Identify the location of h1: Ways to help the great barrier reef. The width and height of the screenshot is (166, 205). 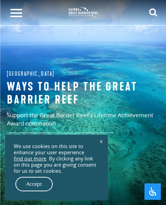
(83, 93).